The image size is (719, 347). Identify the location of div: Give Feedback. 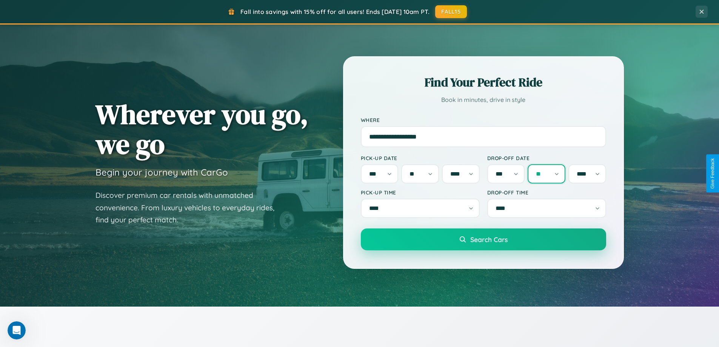
(713, 173).